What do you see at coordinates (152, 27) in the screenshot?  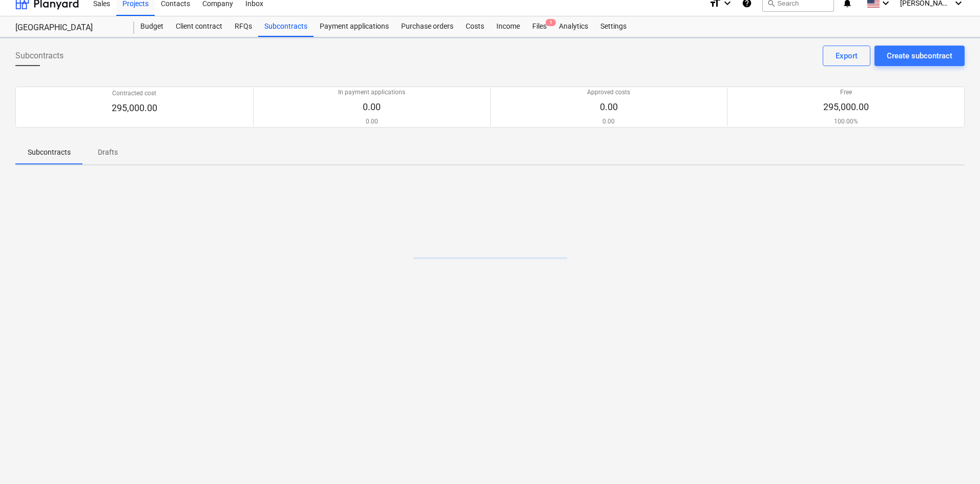 I see `div: Budget` at bounding box center [152, 27].